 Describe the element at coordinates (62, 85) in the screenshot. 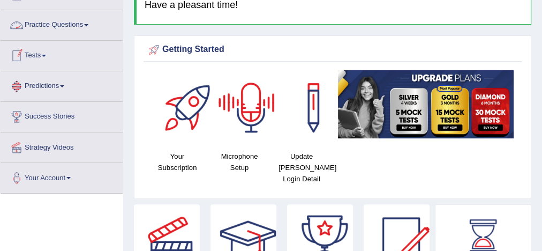

I see `a: Predictions` at that location.